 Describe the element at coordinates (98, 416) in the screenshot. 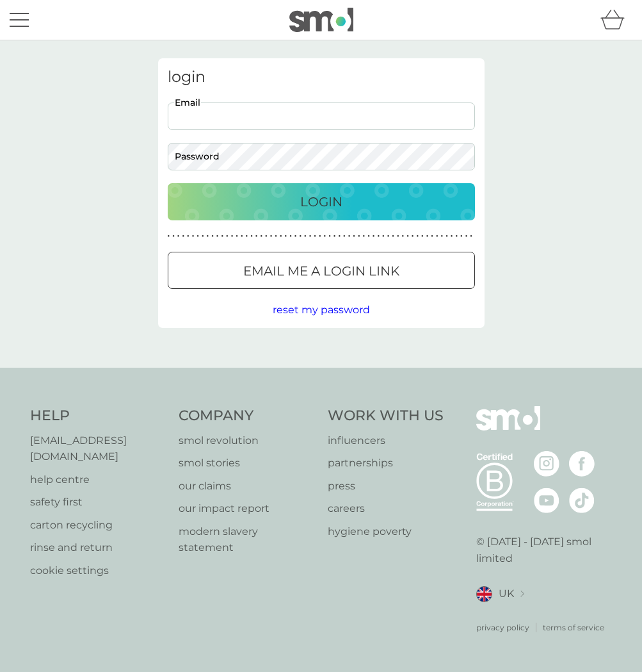

I see `h4: Help` at that location.